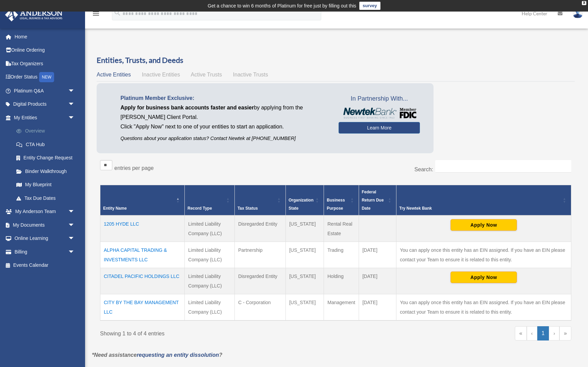 Image resolution: width=588 pixels, height=367 pixels. I want to click on div: Get a chance to win 6 months of Platinum for free just by filling out this, so click(282, 6).